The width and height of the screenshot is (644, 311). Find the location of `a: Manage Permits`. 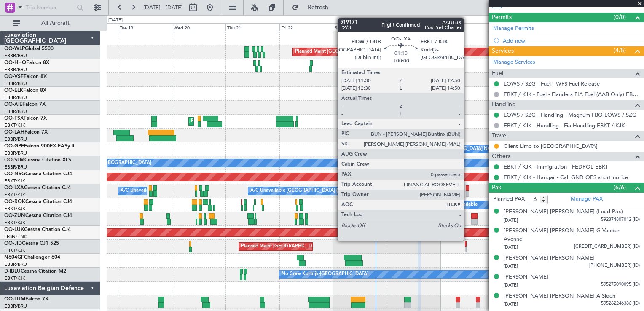

a: Manage Permits is located at coordinates (513, 29).